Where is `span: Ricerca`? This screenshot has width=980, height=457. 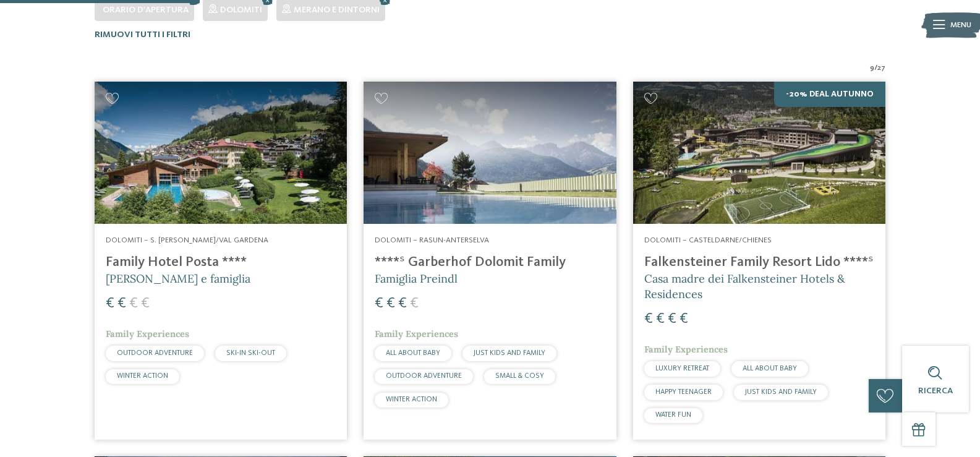
span: Ricerca is located at coordinates (936, 391).